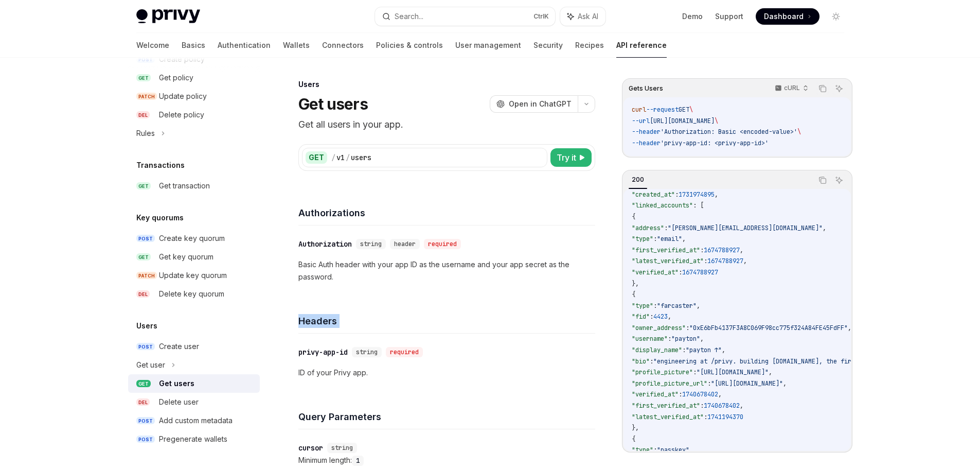  I want to click on div: Users, so click(446, 84).